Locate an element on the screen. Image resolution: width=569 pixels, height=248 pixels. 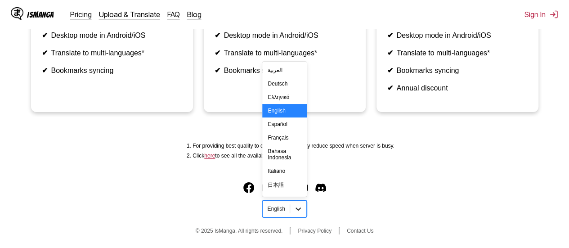
a: Pricing is located at coordinates (81, 14).